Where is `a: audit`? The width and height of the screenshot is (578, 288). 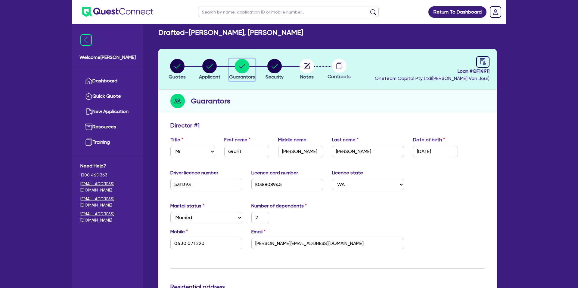 a: audit is located at coordinates (483, 62).